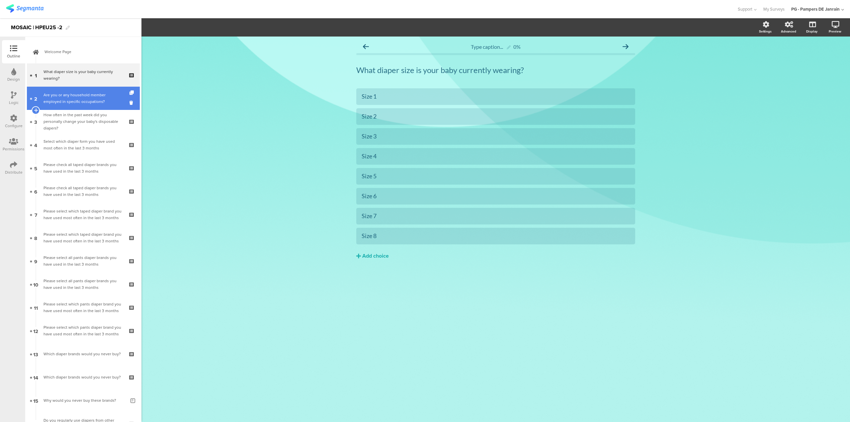 The width and height of the screenshot is (850, 422). I want to click on a: 15 Why would you never buy these brands?, so click(83, 400).